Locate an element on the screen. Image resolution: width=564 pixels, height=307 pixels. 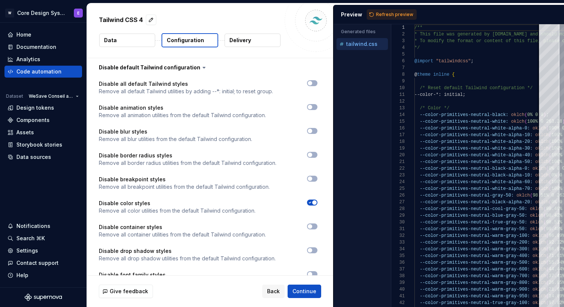
div: 16 is located at coordinates (398, 128).